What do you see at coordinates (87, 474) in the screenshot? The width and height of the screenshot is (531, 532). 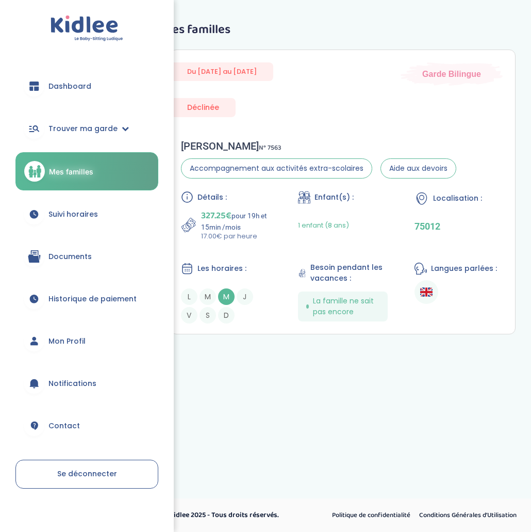 I see `a: Se déconnecter` at bounding box center [87, 474].